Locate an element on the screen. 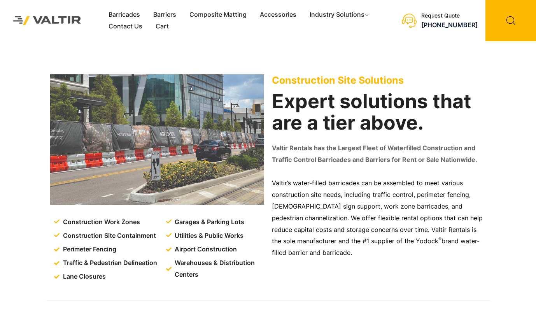 The image size is (536, 309). span: Airport Construction is located at coordinates (205, 249).